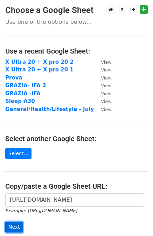  What do you see at coordinates (76, 22) in the screenshot?
I see `p: Use one of the options below...` at bounding box center [76, 22].